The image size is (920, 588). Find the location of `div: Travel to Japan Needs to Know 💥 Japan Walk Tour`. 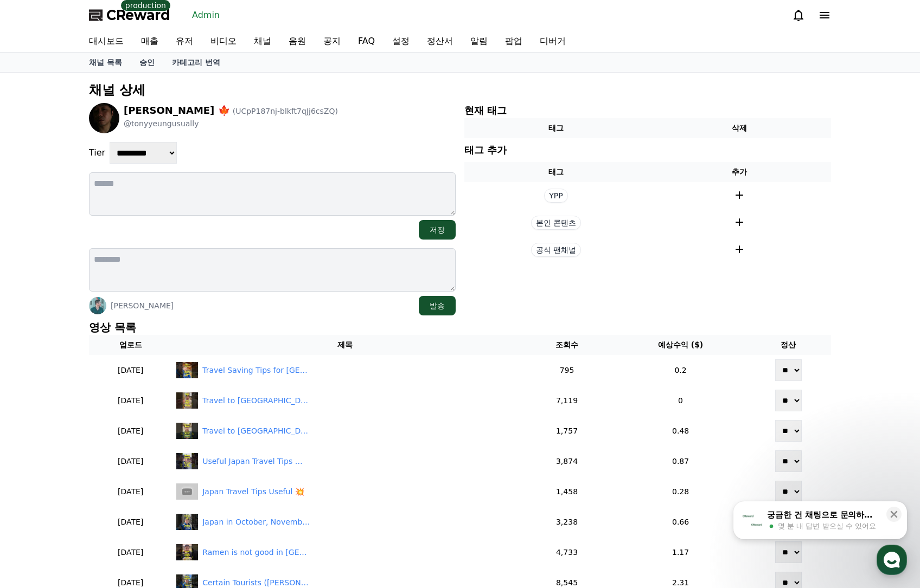

div: Travel to Japan Needs to Know 💥 Japan Walk Tour is located at coordinates (257, 431).